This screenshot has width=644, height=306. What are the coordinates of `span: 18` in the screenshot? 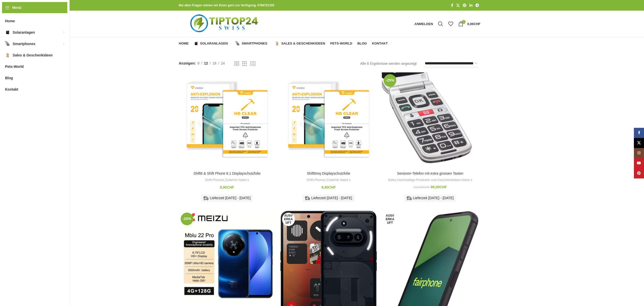 It's located at (214, 63).